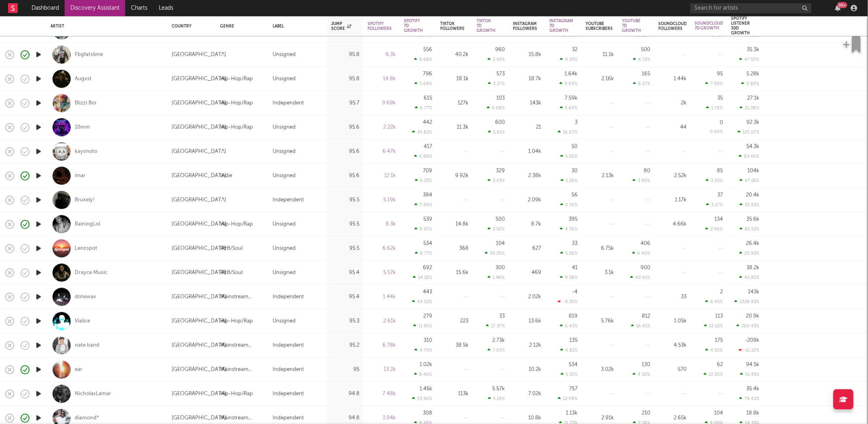 The width and height of the screenshot is (868, 424). I want to click on div: 4.76 %, so click(568, 229).